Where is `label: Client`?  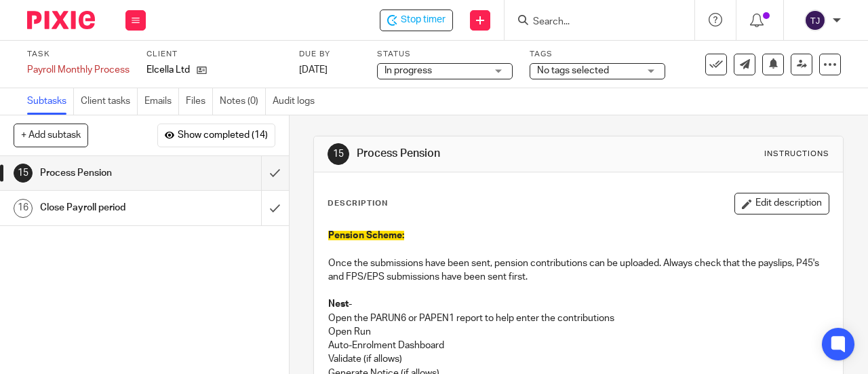 label: Client is located at coordinates (214, 54).